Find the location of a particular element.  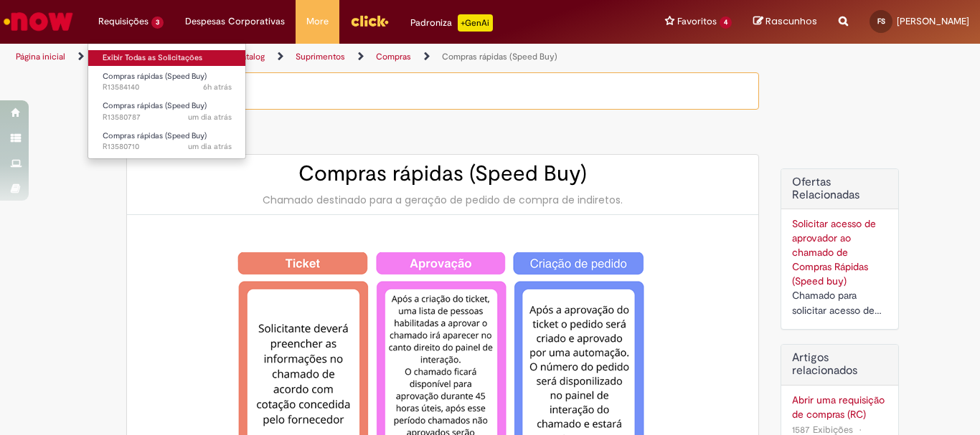

span: Favoritos is located at coordinates (696, 21).